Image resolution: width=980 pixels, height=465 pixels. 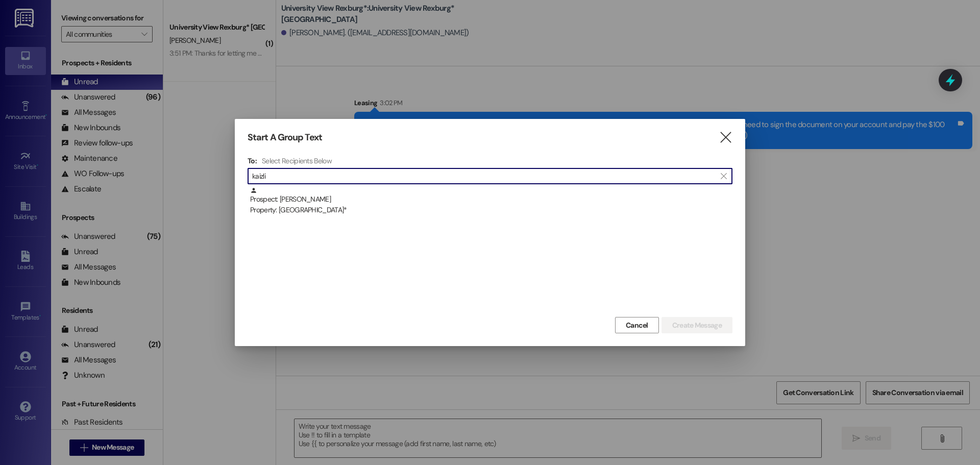 What do you see at coordinates (697, 325) in the screenshot?
I see `span: Create Message` at bounding box center [697, 325].